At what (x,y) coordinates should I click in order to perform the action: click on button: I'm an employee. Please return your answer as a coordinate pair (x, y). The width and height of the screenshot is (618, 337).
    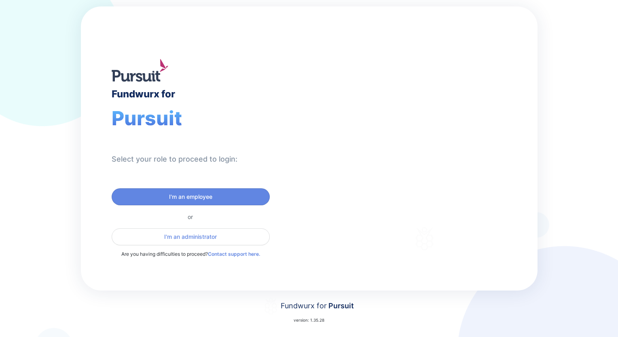
    Looking at the image, I should click on (190, 197).